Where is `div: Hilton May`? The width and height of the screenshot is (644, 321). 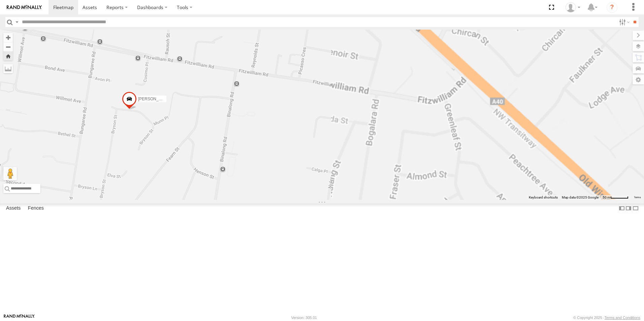
div: Hilton May is located at coordinates (573, 7).